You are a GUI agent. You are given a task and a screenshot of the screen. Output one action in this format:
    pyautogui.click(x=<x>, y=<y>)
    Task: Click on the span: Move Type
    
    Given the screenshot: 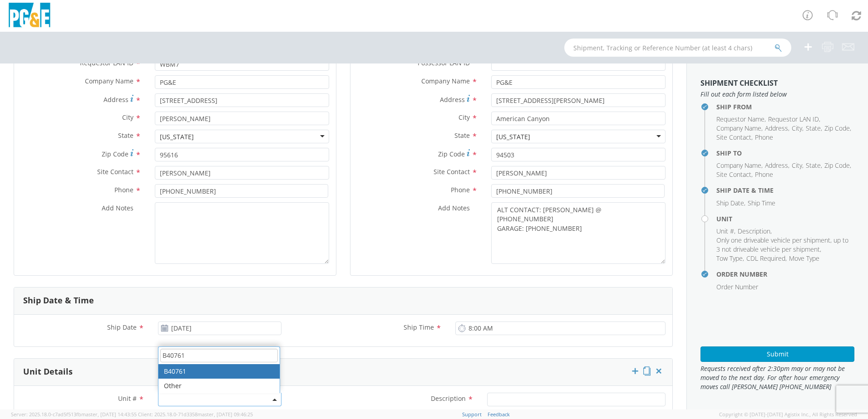 What is the action you would take?
    pyautogui.click(x=805, y=258)
    